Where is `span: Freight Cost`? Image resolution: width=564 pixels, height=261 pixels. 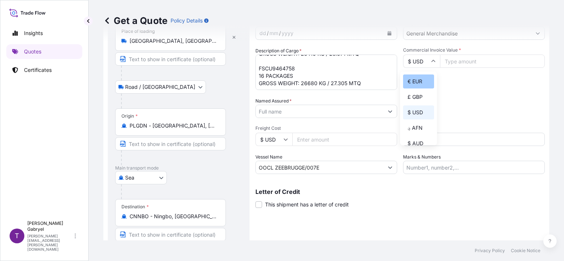 span: Freight Cost is located at coordinates (326, 129).